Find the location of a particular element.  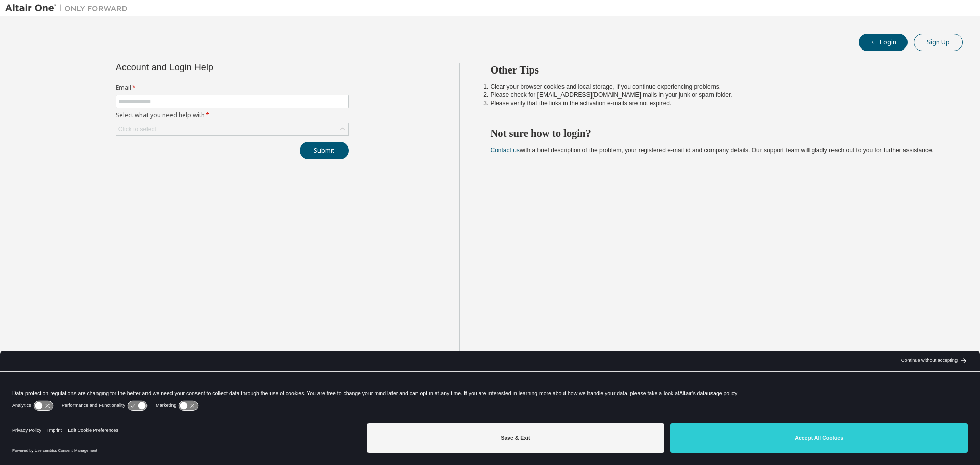

li: Clear your browser cookies and local storage, if you continue experiencing problems. is located at coordinates (718, 87).